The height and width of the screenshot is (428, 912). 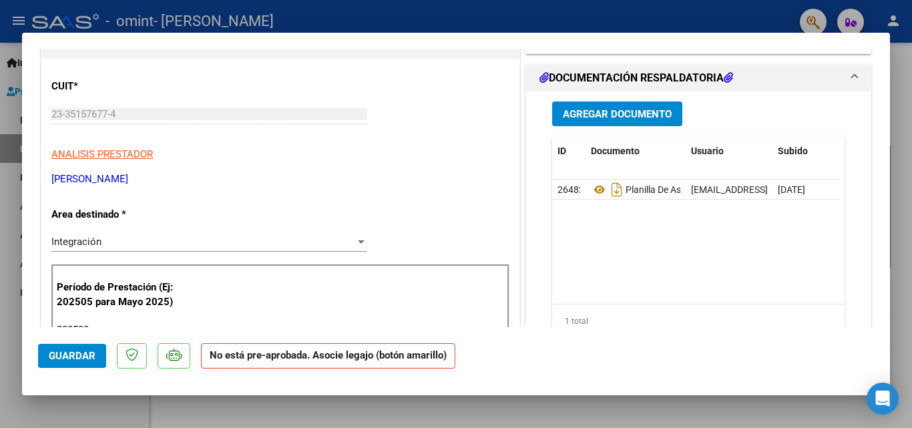 I want to click on datatable-header-cell: Acción, so click(x=873, y=151).